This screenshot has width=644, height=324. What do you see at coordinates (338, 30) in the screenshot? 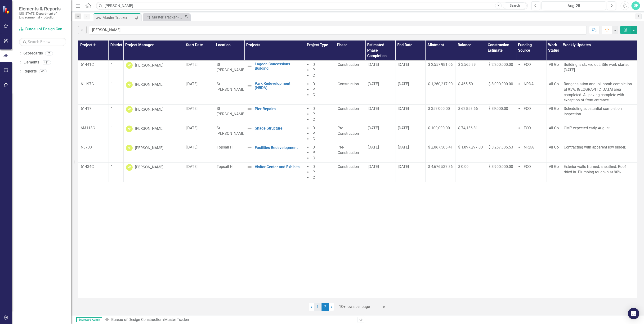
I see `input: Find in Master Tracker (External)...` at bounding box center [338, 30].